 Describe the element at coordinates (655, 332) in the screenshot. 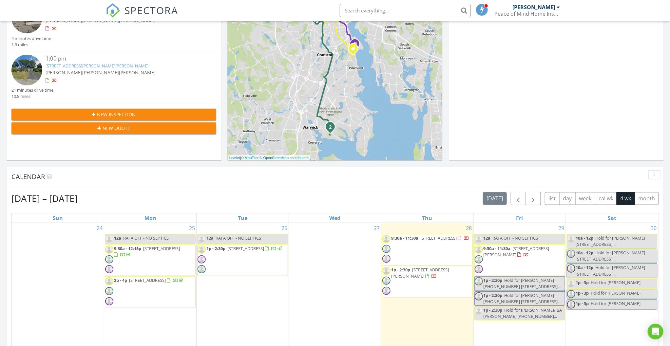

I see `div: Open Intercom Messenger` at that location.